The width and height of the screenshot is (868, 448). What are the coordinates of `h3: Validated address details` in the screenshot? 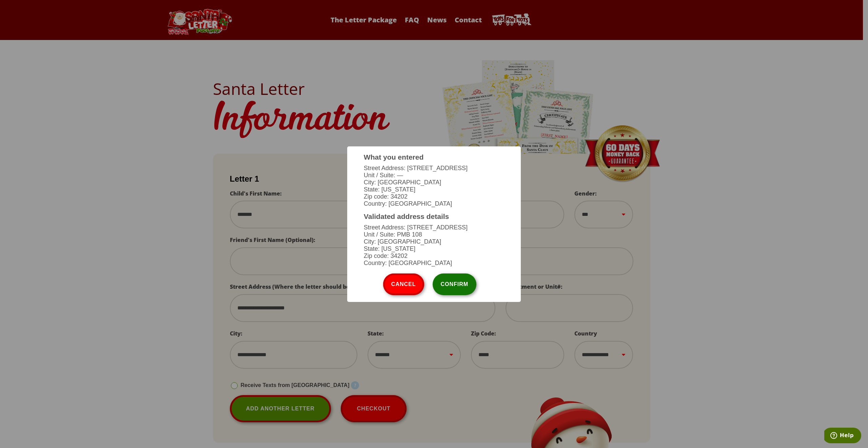 It's located at (434, 216).